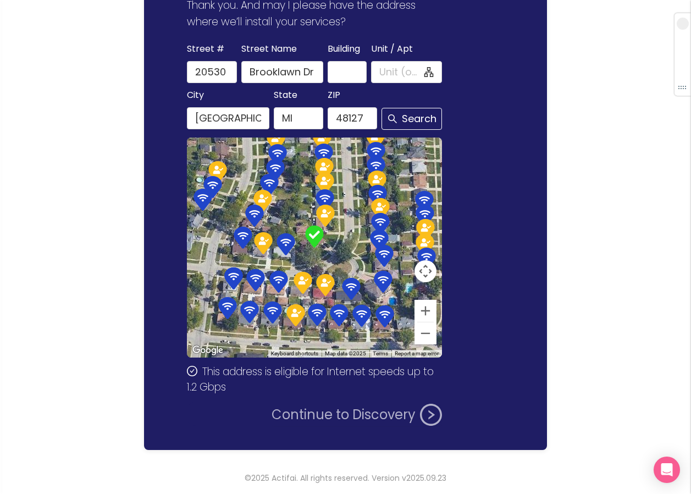 This screenshot has width=691, height=494. Describe the element at coordinates (208, 350) in the screenshot. I see `a: Open this area in Google Maps (opens a new window)` at that location.